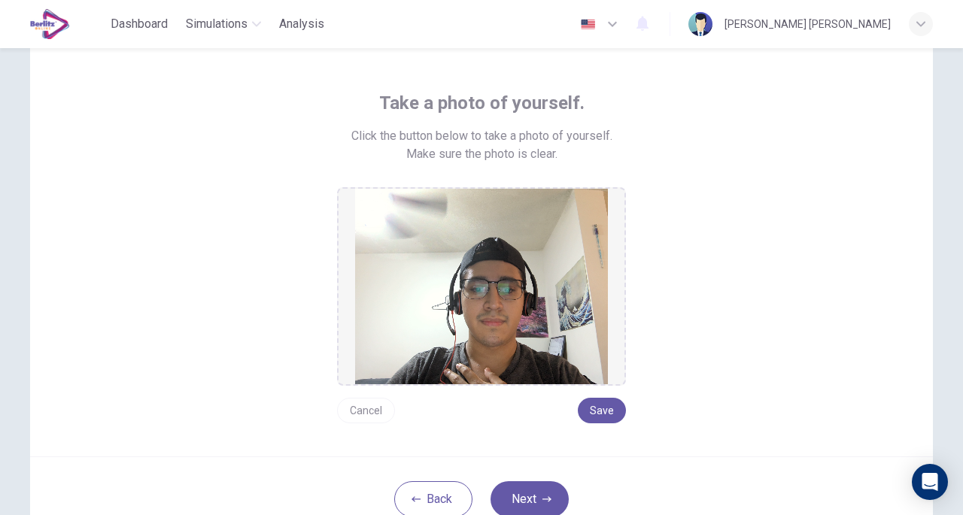  I want to click on button: Analysis, so click(302, 24).